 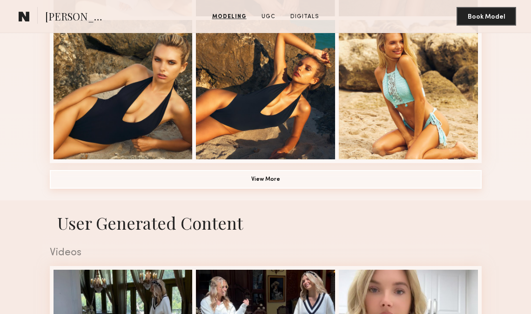 What do you see at coordinates (486, 16) in the screenshot?
I see `a: Book Model` at bounding box center [486, 16].